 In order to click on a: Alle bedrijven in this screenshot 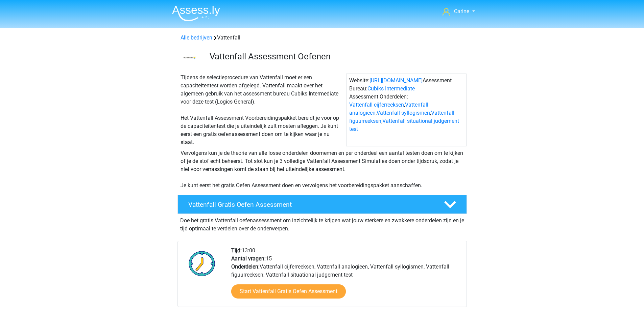, I will do `click(196, 37)`.